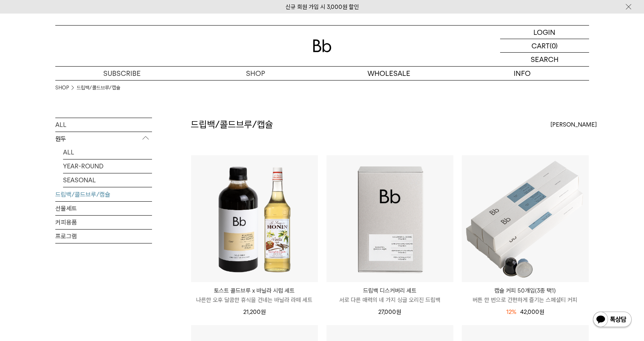 This screenshot has height=341, width=644. Describe the element at coordinates (108, 166) in the screenshot. I see `a: YEAR-ROUND` at that location.